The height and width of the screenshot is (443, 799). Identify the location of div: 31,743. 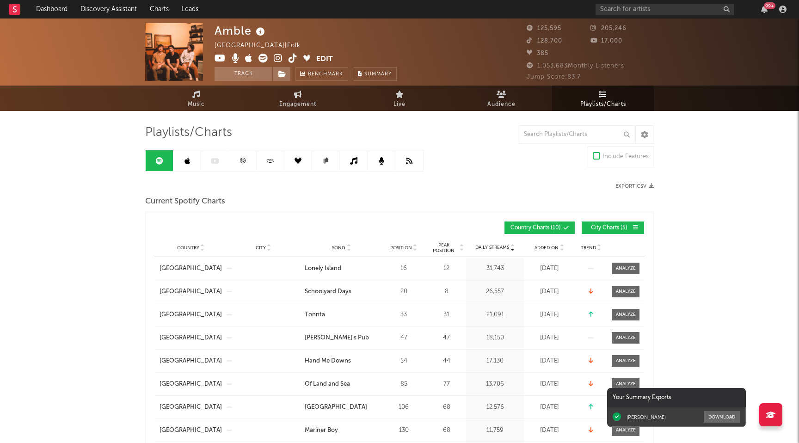
(495, 269).